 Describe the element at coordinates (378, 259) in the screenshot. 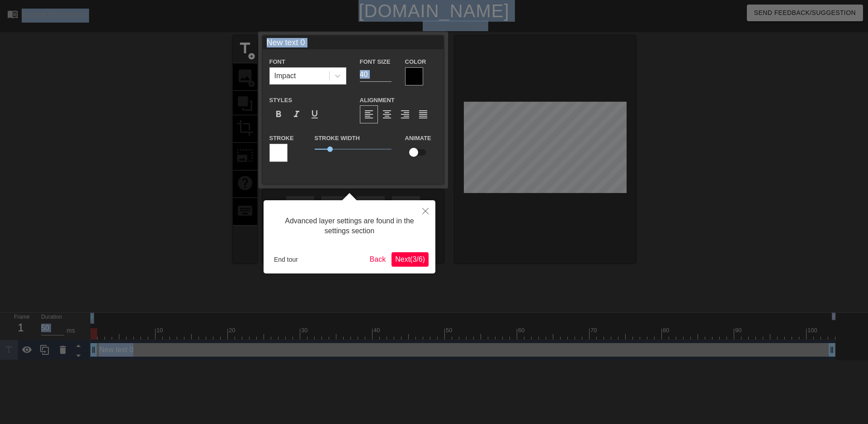

I see `button: Back` at that location.